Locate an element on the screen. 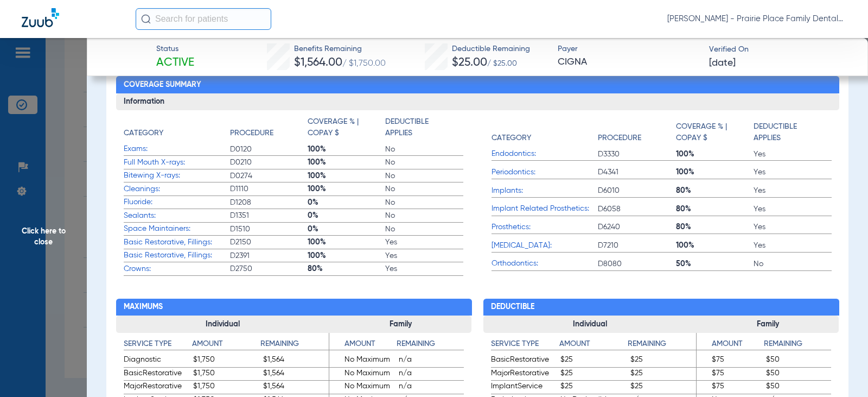 This screenshot has height=397, width=868. span: ImplantService is located at coordinates (524, 387).